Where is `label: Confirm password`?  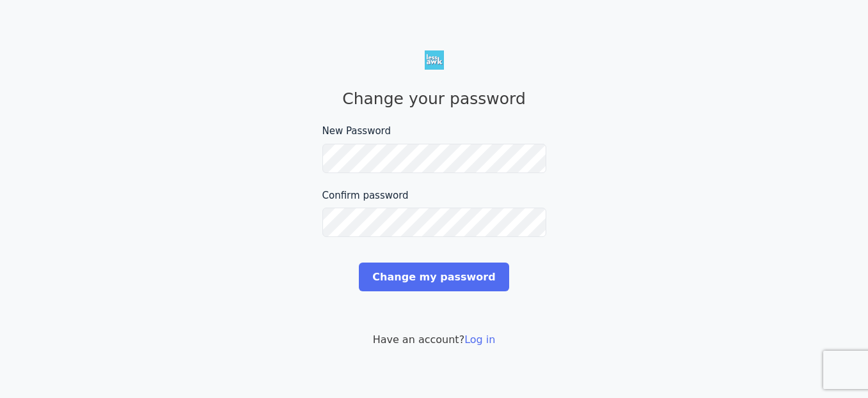
label: Confirm password is located at coordinates (435, 196).